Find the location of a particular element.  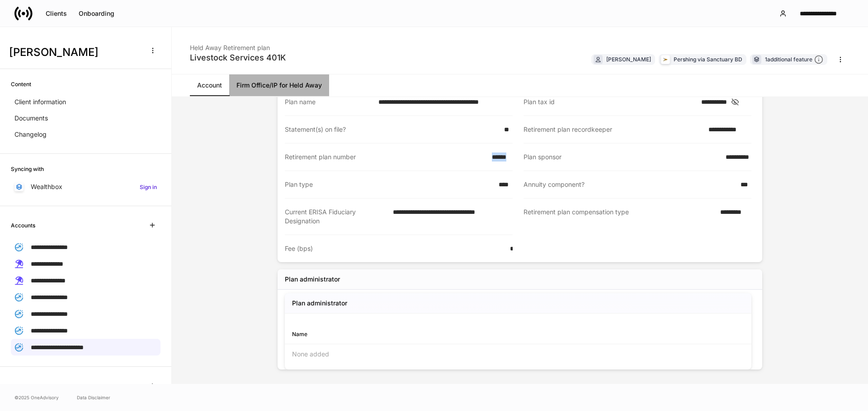

h6: Firm Forms is located at coordinates (26, 386).